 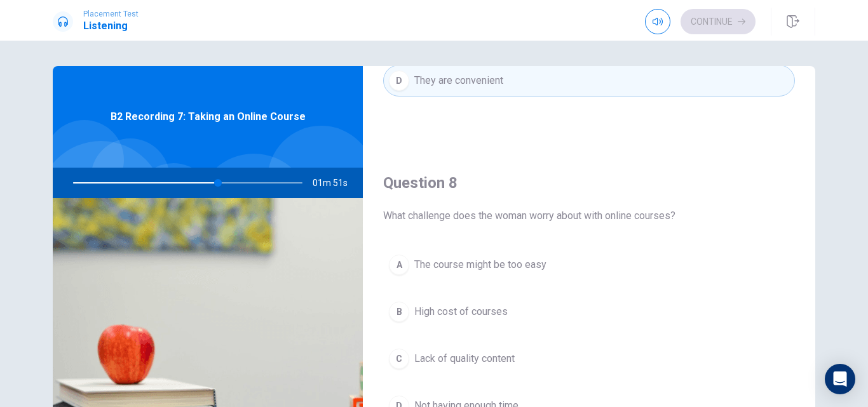 I want to click on span: Placement Test, so click(x=111, y=14).